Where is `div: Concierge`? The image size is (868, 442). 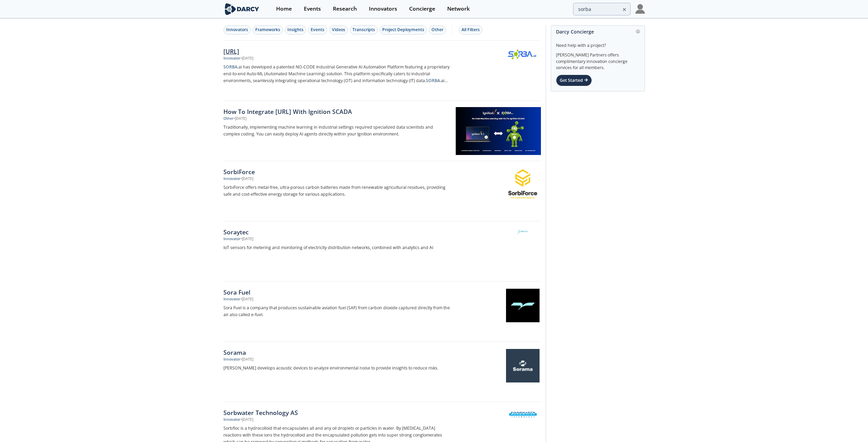
div: Concierge is located at coordinates (422, 9).